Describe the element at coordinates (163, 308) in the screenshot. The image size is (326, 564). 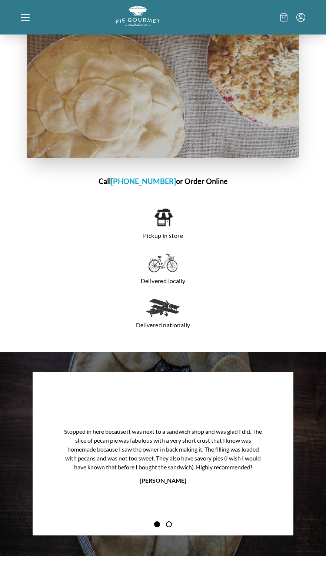
I see `img: delivered nationally` at that location.